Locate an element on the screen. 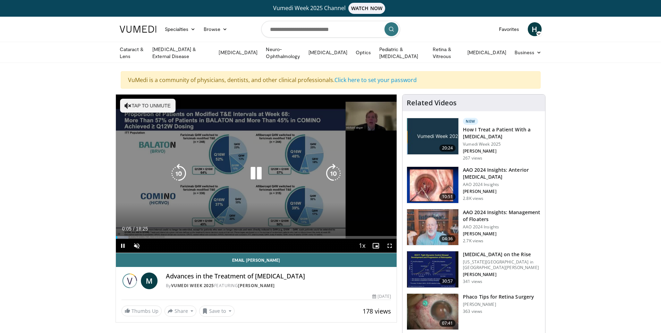 This screenshot has height=333, width=661. img: Vumedi Week 2025 is located at coordinates (130, 281).